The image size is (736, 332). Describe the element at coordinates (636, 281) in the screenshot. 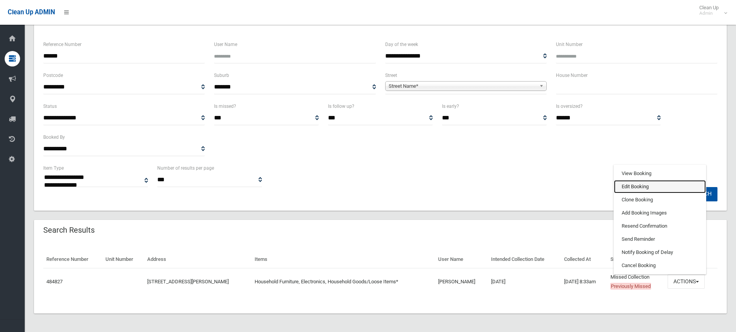

I see `td: Missed Collection` at that location.